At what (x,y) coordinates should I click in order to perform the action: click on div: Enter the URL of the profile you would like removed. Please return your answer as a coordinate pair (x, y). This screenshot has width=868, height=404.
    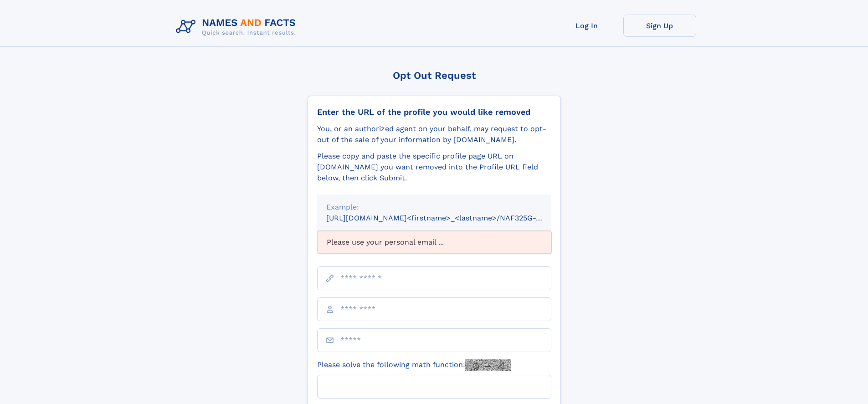
    Looking at the image, I should click on (434, 112).